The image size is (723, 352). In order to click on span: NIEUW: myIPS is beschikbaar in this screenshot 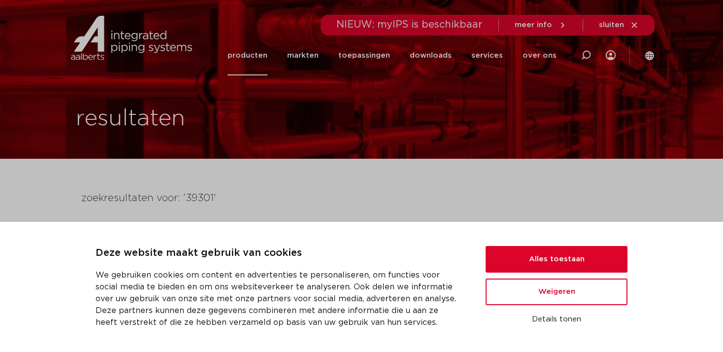, I will do `click(409, 25)`.